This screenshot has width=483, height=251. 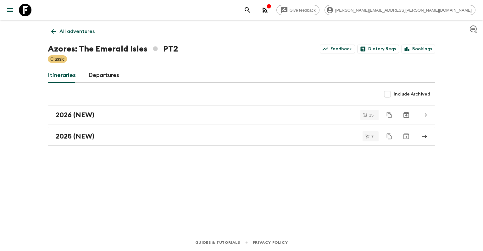 What do you see at coordinates (302, 10) in the screenshot?
I see `span: Give feedback` at bounding box center [302, 10].